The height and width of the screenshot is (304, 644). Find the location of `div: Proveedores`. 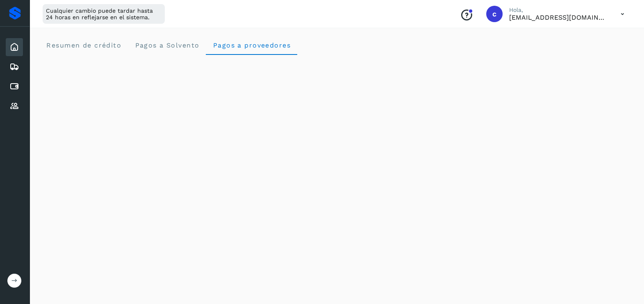

div: Proveedores is located at coordinates (14, 106).